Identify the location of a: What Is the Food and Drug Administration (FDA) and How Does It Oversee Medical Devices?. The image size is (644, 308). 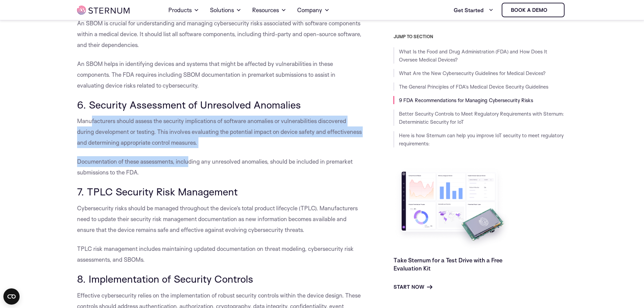
(473, 55).